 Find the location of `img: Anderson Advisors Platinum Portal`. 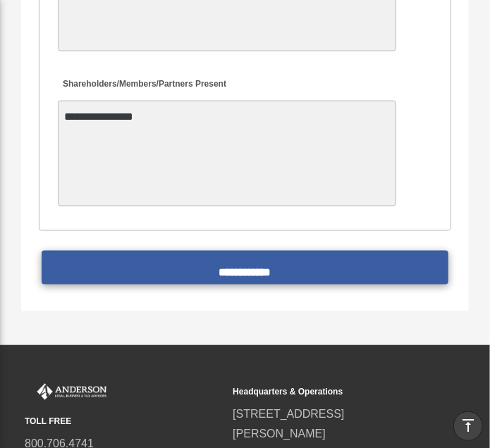

img: Anderson Advisors Platinum Portal is located at coordinates (67, 392).